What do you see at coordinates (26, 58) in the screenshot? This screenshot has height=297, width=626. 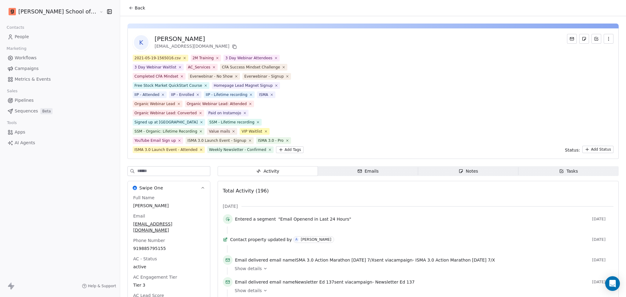 I see `span: Workflows` at bounding box center [26, 58].